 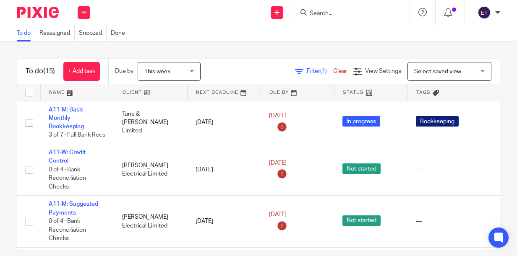 What do you see at coordinates (73, 209) in the screenshot?
I see `a: A11-M: Suggested Payments` at bounding box center [73, 209].